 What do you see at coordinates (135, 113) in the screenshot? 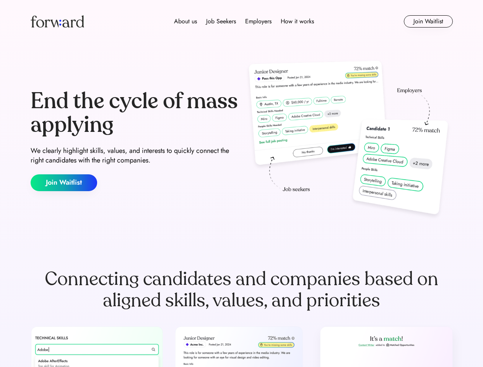
I see `div: End the cycle of mass applying` at bounding box center [135, 113].